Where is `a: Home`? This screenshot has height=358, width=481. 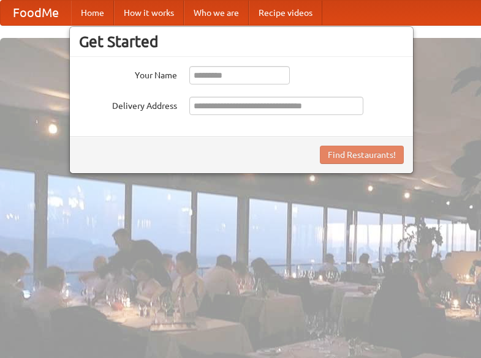
a: Home is located at coordinates (92, 13).